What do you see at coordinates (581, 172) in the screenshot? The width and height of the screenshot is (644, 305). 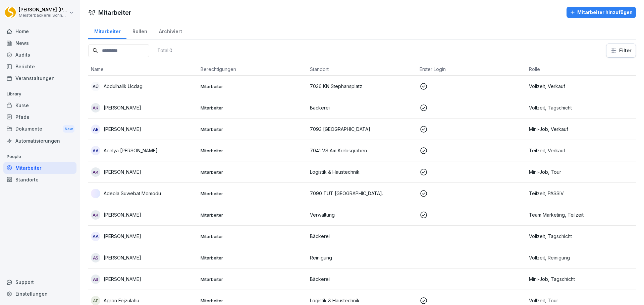 I see `p: Mini-Job, Tour` at bounding box center [581, 172].